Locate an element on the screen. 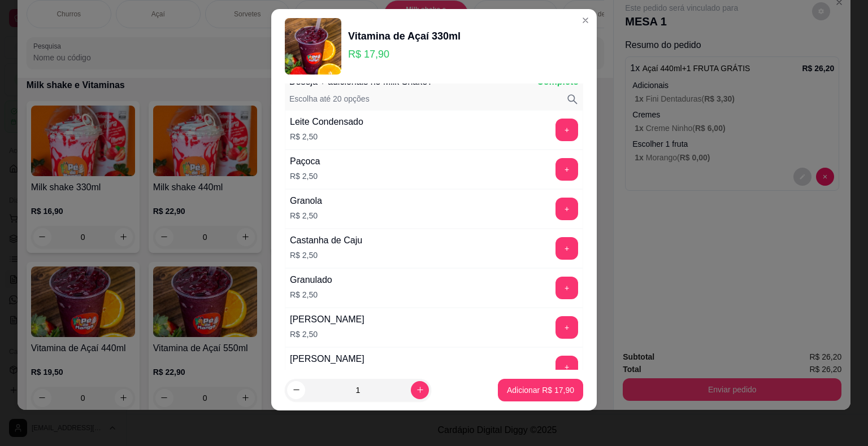 The image size is (868, 446). p: Escolha até 20 opções is located at coordinates (329, 100).